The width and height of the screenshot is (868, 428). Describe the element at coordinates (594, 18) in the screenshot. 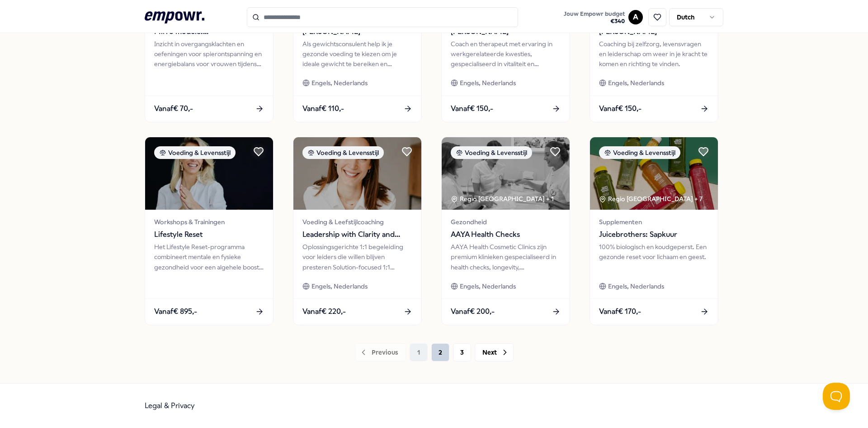

I see `button: Jouw Empowr budget€340` at that location.